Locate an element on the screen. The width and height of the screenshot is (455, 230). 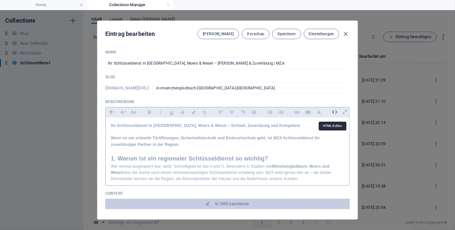
button: Farben is located at coordinates (194, 112).